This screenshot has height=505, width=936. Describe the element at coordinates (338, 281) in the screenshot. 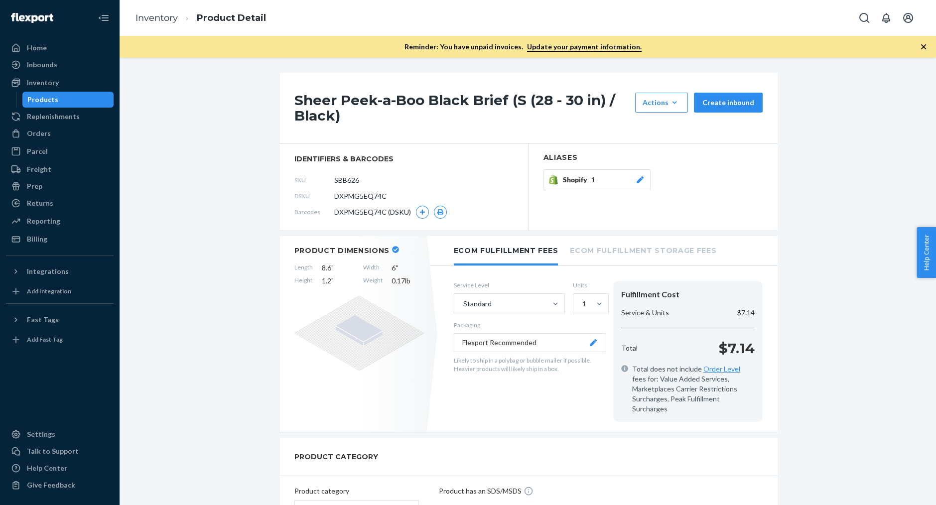

I see `span: 1.2` at that location.